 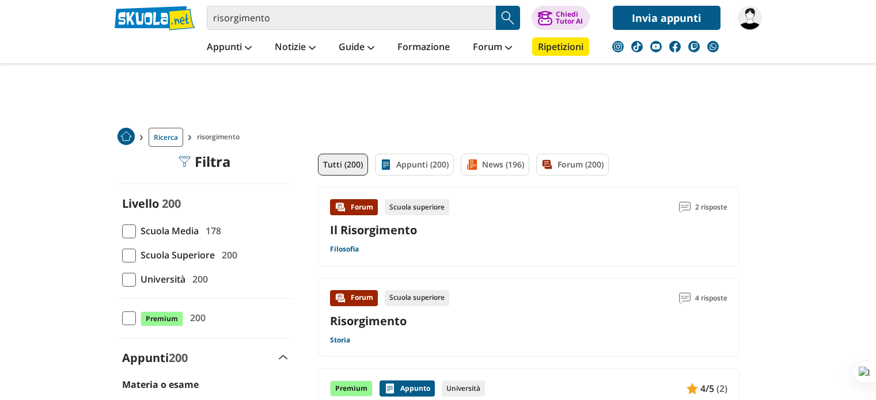 I want to click on img: youtube, so click(x=656, y=47).